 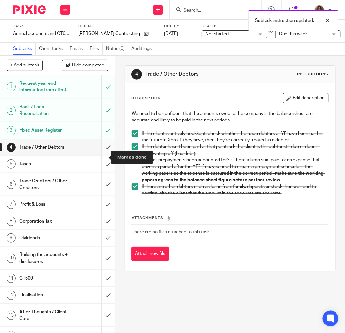 What do you see at coordinates (45, 221) in the screenshot?
I see `h1: Corporation Tax` at bounding box center [45, 221].